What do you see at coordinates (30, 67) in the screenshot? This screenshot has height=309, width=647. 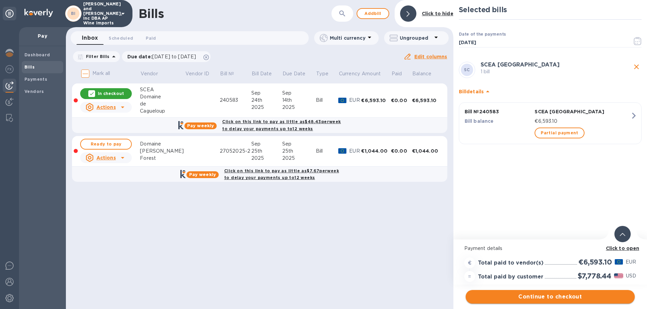 I see `b: Bills` at bounding box center [30, 67].